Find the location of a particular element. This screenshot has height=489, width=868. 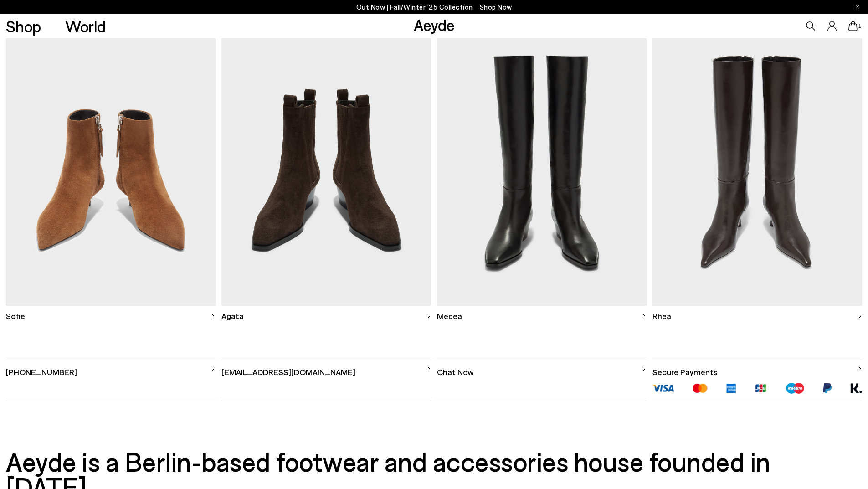

a: Shop is located at coordinates (23, 26).